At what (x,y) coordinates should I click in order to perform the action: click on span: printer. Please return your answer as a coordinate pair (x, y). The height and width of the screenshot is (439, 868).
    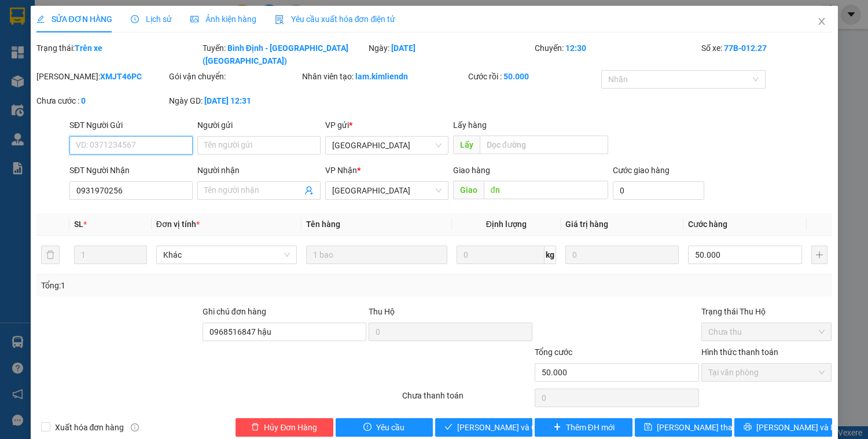
    Looking at the image, I should click on (747, 427).